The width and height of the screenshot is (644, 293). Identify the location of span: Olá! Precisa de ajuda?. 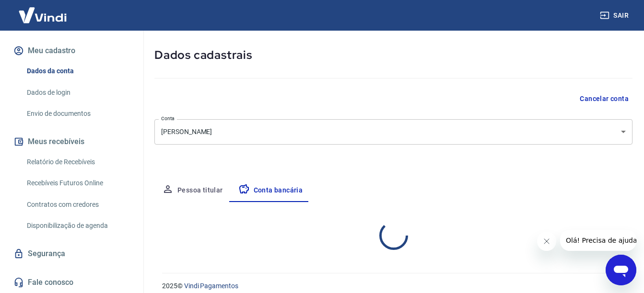
(43, 11).